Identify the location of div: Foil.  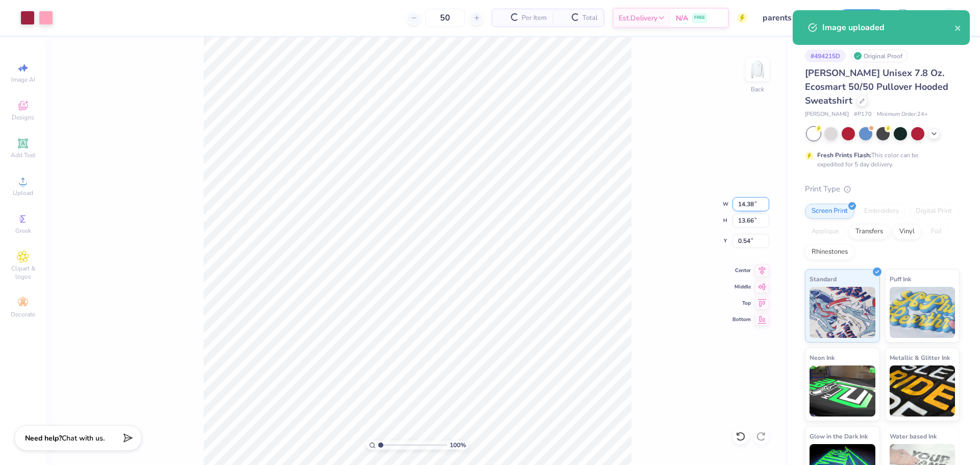
(936, 232).